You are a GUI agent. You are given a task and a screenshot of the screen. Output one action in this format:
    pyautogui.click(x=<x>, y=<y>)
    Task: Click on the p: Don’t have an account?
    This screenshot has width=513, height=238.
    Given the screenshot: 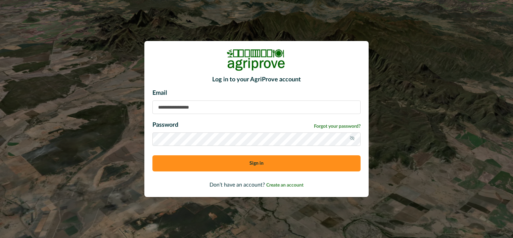 What is the action you would take?
    pyautogui.click(x=257, y=185)
    